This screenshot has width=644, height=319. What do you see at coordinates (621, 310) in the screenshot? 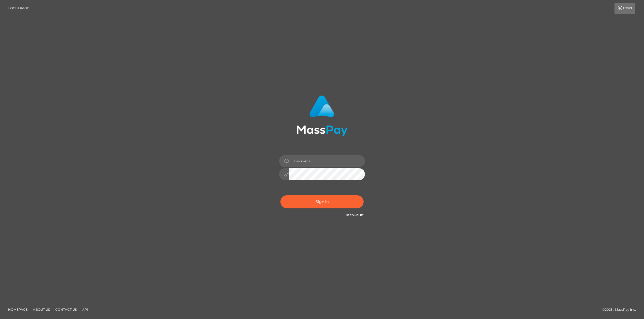
I see `div: © 2025 , MassPay Inc.` at bounding box center [621, 310].